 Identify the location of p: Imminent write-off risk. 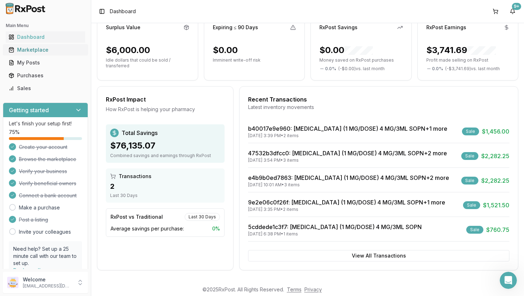
(255, 60).